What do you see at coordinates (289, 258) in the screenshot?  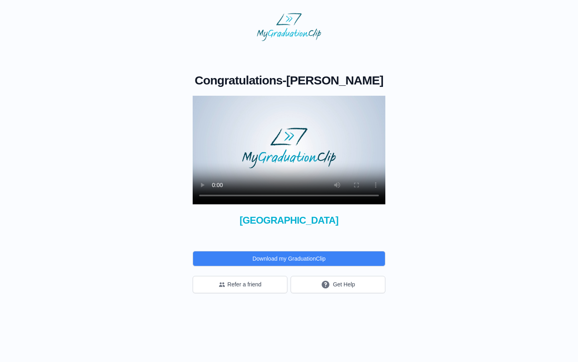 I see `button: Download my GraduationClip` at bounding box center [289, 258].